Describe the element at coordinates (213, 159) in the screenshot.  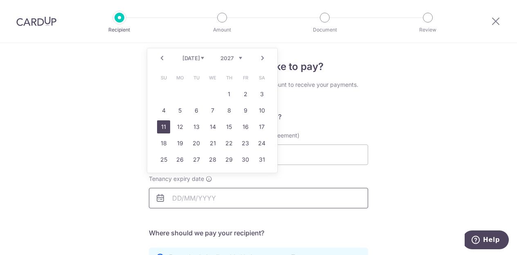
I see `a: 28` at that location.